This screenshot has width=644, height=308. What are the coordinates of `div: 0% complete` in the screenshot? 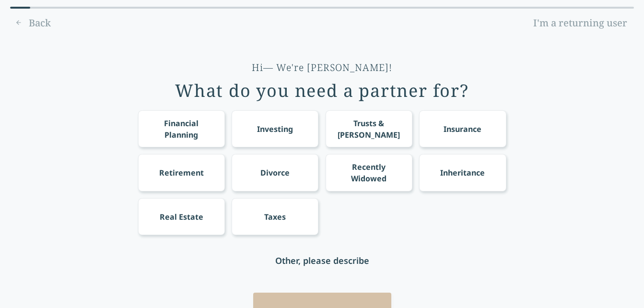 It's located at (20, 8).